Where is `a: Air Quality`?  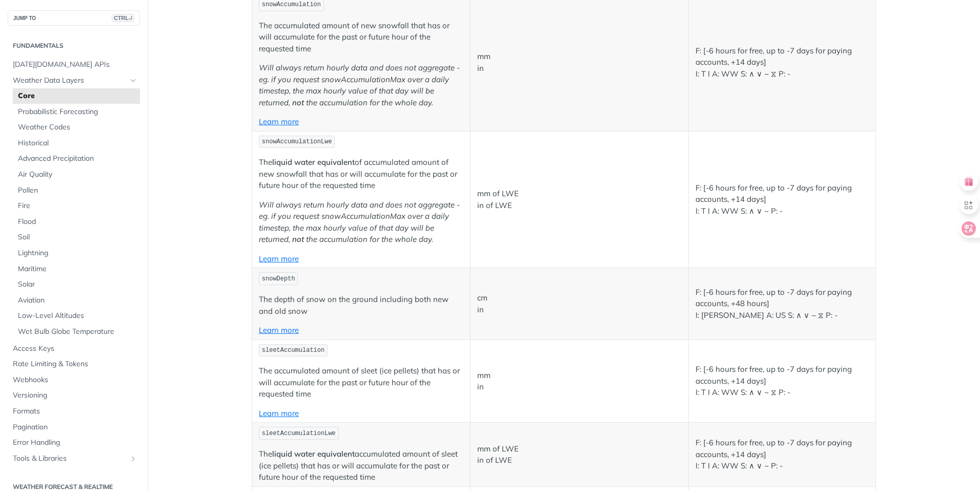
a: Air Quality is located at coordinates (76, 175).